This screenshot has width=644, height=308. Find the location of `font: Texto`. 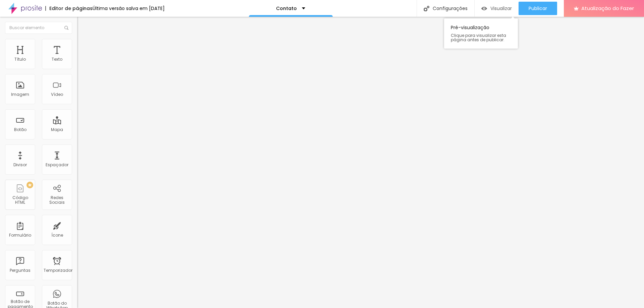

font: Texto is located at coordinates (57, 59).